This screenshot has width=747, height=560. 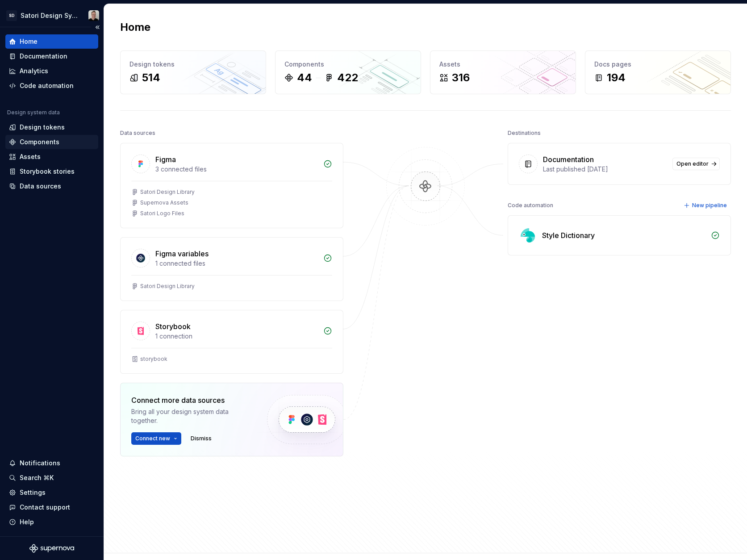 I want to click on a: Storybook1 connectionstorybook, so click(x=232, y=342).